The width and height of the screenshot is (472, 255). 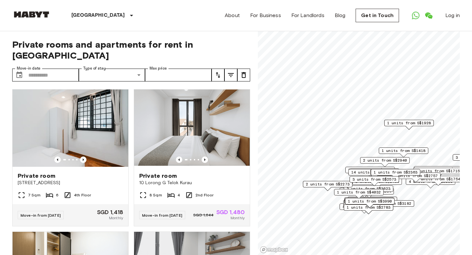 I want to click on span: 1 units from S$1715, so click(x=438, y=171).